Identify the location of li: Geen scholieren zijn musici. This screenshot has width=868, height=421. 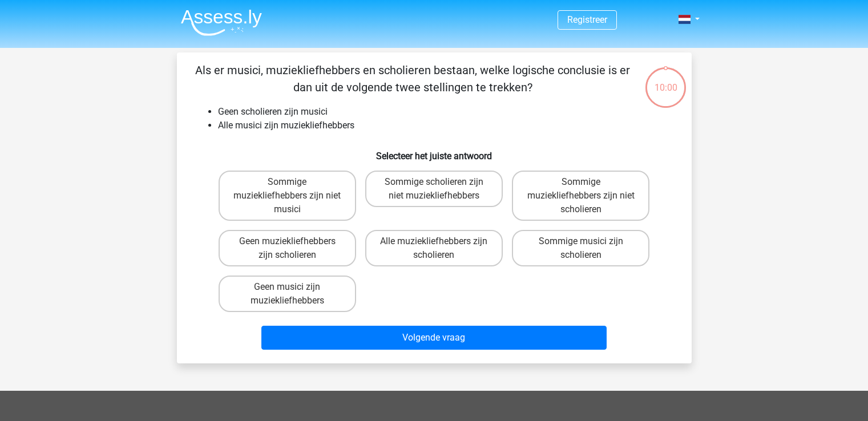
(446, 112).